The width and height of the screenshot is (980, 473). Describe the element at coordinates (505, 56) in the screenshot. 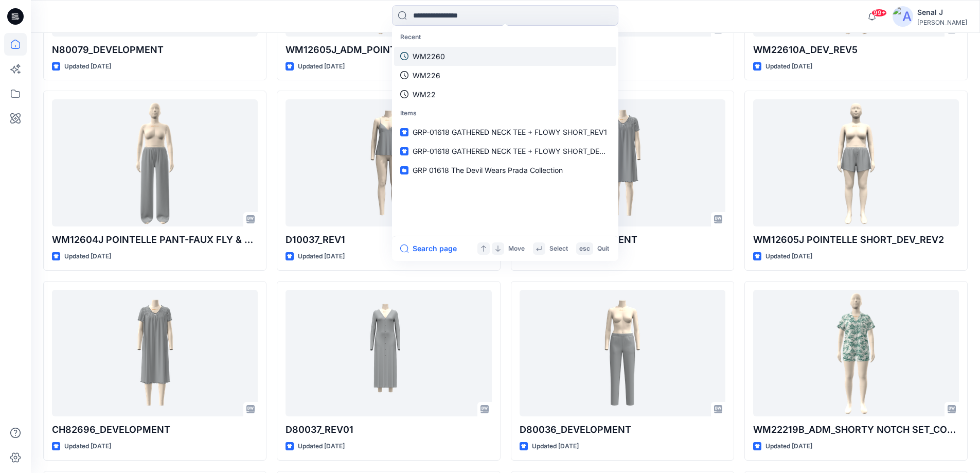

I see `a: WM2260` at that location.